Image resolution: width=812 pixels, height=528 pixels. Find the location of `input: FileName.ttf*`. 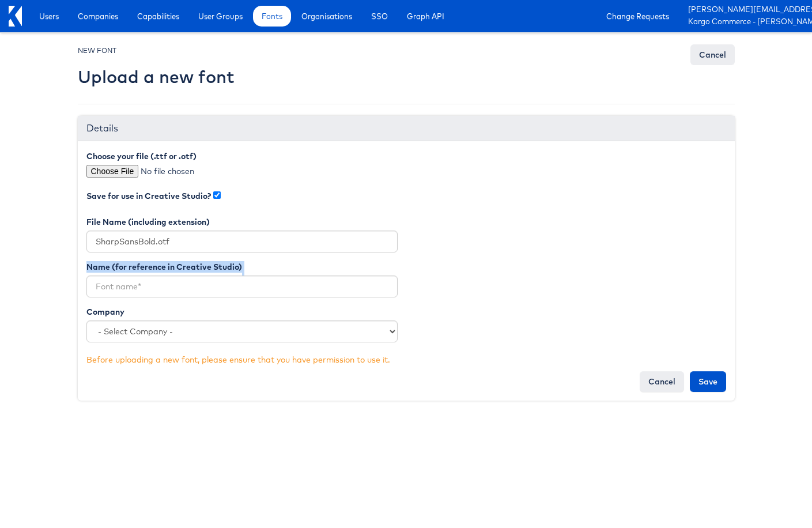

input: FileName.ttf* is located at coordinates (242, 242).